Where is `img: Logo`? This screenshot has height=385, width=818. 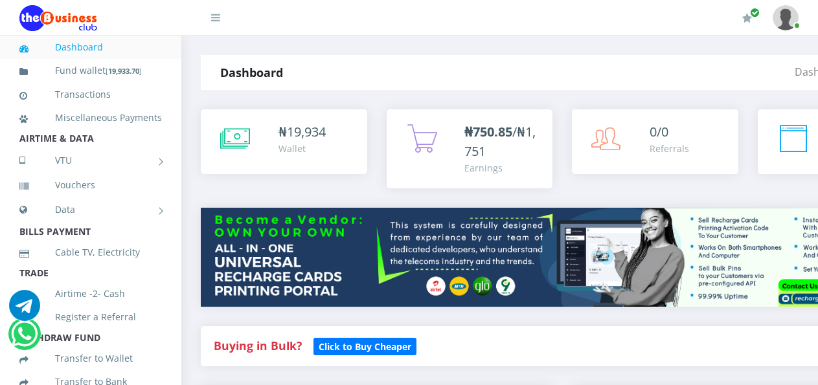
img: Logo is located at coordinates (58, 18).